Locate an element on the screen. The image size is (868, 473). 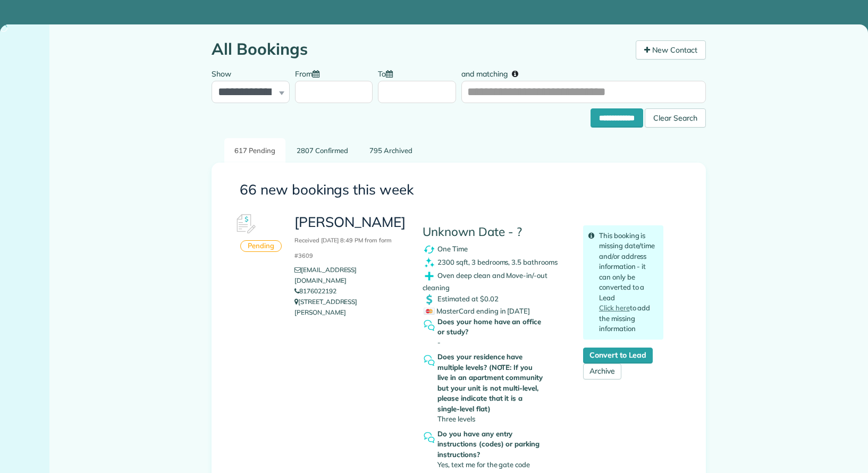
strong: Do you have any entry instructions (codes) or parking instructions? is located at coordinates (491, 444).